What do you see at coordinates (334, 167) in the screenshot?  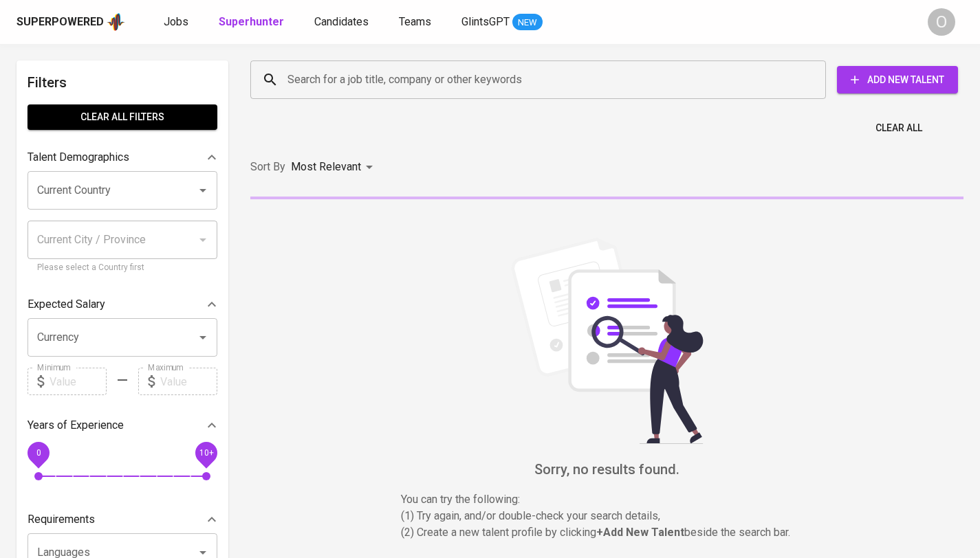 I see `div: Most Relevant` at bounding box center [334, 167].